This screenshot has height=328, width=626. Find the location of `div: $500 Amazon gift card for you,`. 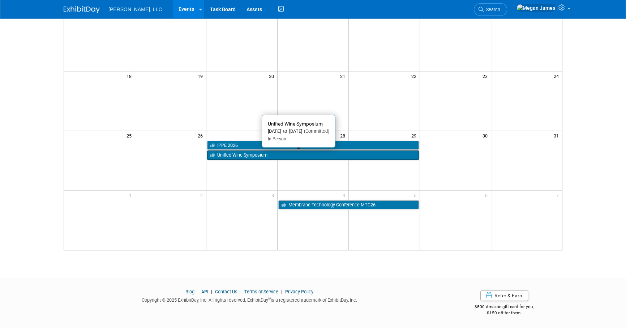

div: $500 Amazon gift card for you, is located at coordinates (504, 308).